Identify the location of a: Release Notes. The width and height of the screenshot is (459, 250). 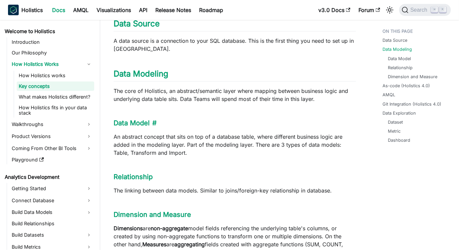
(173, 10).